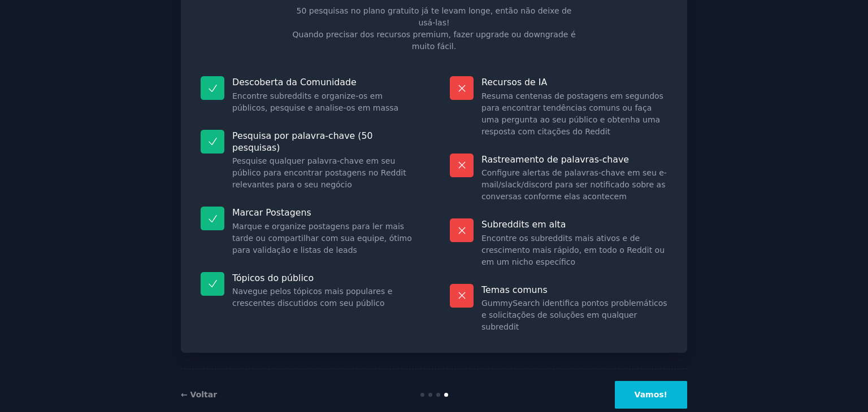 The width and height of the screenshot is (868, 412). What do you see at coordinates (199, 394) in the screenshot?
I see `a: ← Voltar` at bounding box center [199, 394].